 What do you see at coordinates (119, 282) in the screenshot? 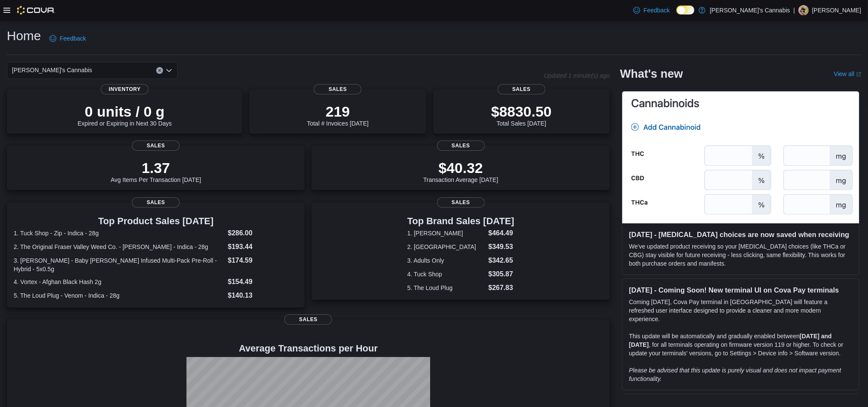
I see `dt: 4. Vortex - Afghan Black Hash 2g` at bounding box center [119, 282].